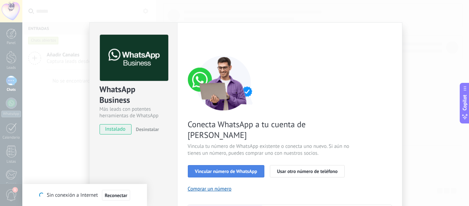 This screenshot has height=206, width=469. Describe the element at coordinates (269, 150) in the screenshot. I see `span: Vincula tu número de WhatsApp existente o conecta uno nuevo. Si aún no tienes un número, puedes c...` at that location.